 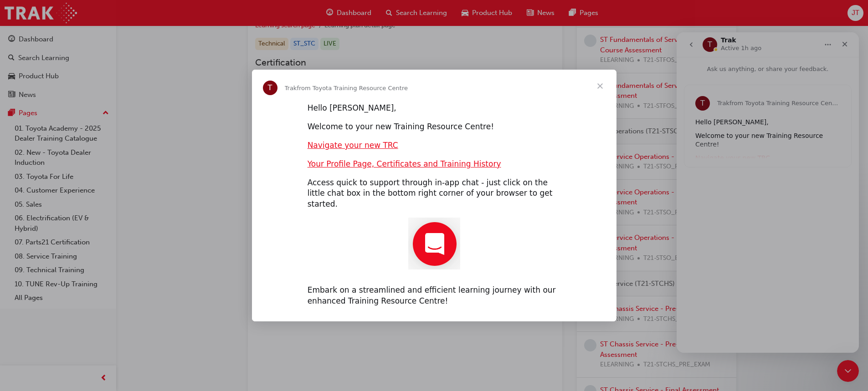 I want to click on p: Active 1h ago, so click(x=64, y=16).